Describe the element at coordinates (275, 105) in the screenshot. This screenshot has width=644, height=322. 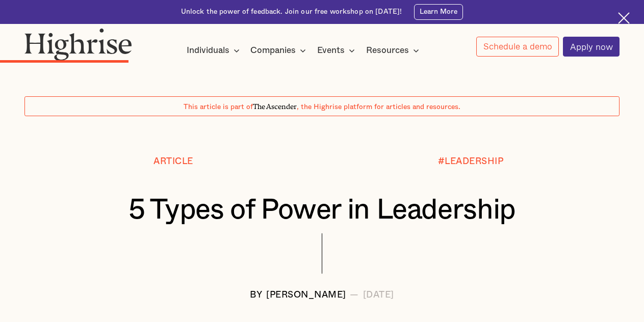
I see `span: The Ascender` at that location.